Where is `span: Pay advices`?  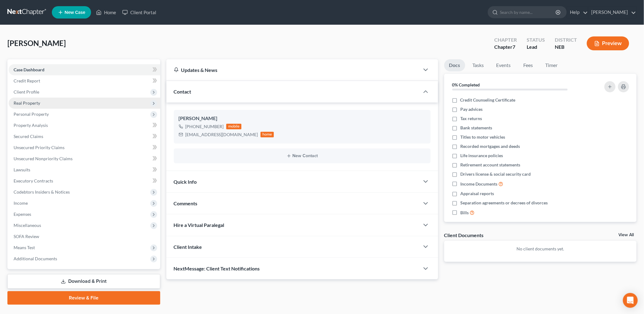
span: Pay advices is located at coordinates (471, 109).